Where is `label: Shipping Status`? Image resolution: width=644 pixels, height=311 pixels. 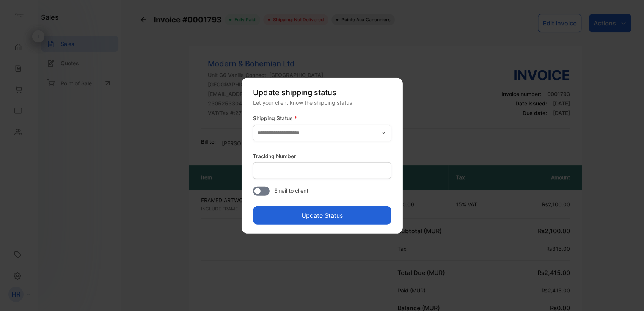 label: Shipping Status is located at coordinates (322, 118).